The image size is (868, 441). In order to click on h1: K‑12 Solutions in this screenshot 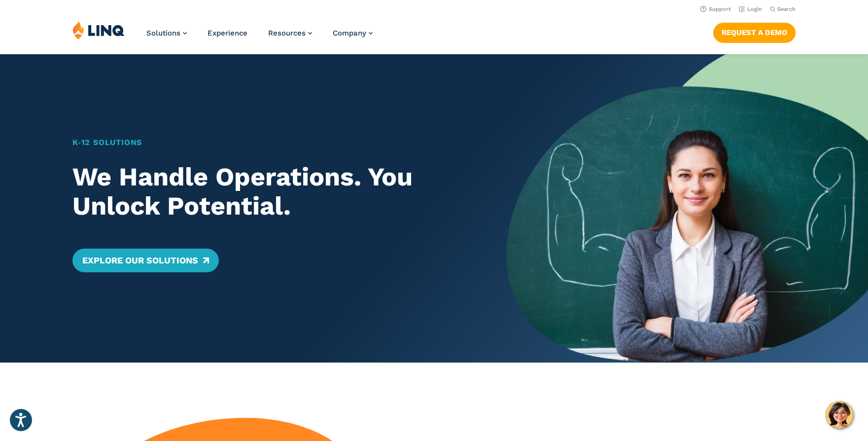, I will do `click(271, 143)`.